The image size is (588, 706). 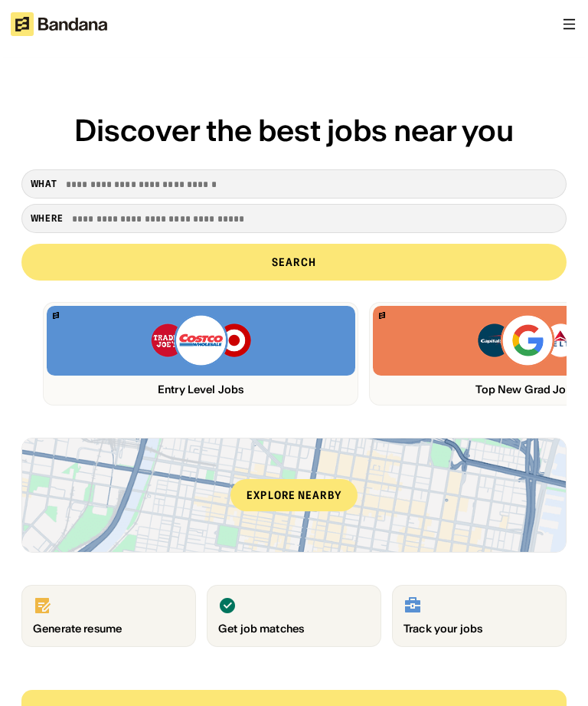 What do you see at coordinates (294, 262) in the screenshot?
I see `div: Search` at bounding box center [294, 262].